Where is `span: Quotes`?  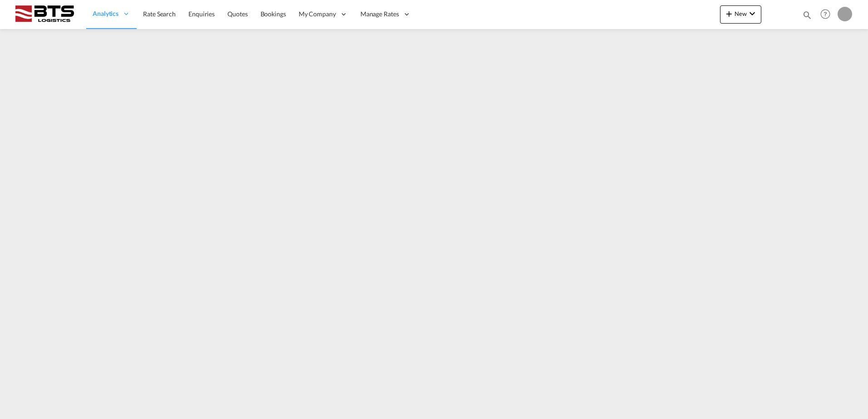
span: Quotes is located at coordinates (238, 13).